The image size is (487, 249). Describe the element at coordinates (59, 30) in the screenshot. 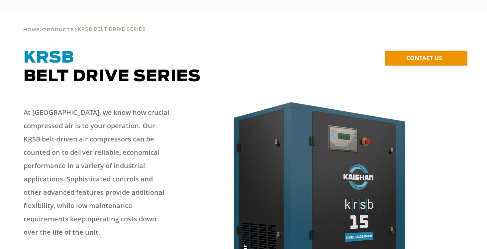

I see `span: Products` at that location.